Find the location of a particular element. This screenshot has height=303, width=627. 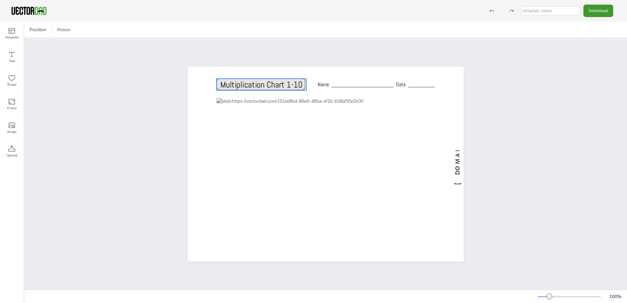

span: Template is located at coordinates (12, 37).